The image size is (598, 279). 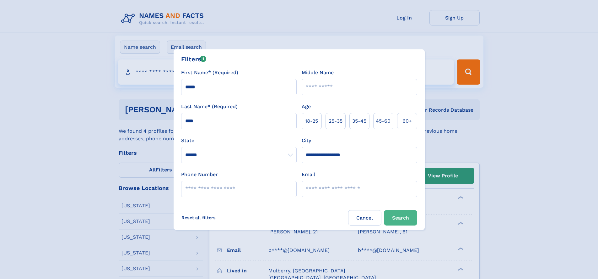 I want to click on span: 25‑35, so click(x=336, y=121).